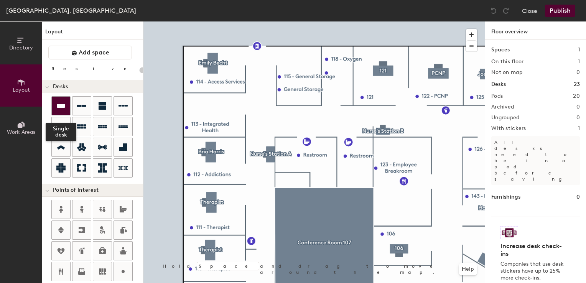 This screenshot has height=283, width=586. What do you see at coordinates (530, 11) in the screenshot?
I see `button: Close` at bounding box center [530, 11].